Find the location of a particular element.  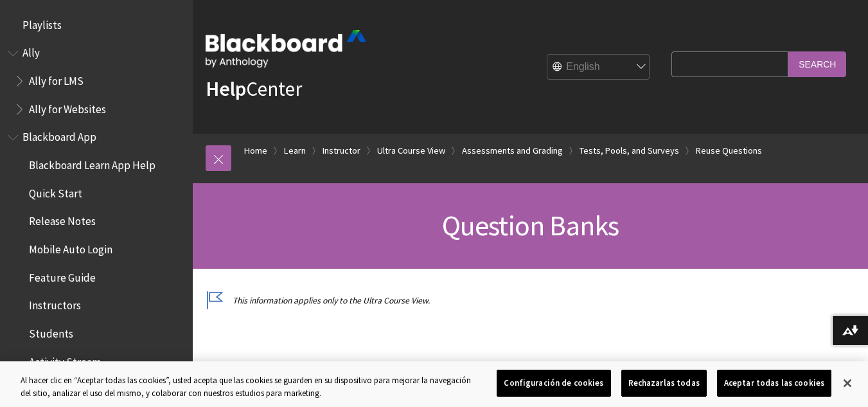

span: Question Banks is located at coordinates (530, 225).